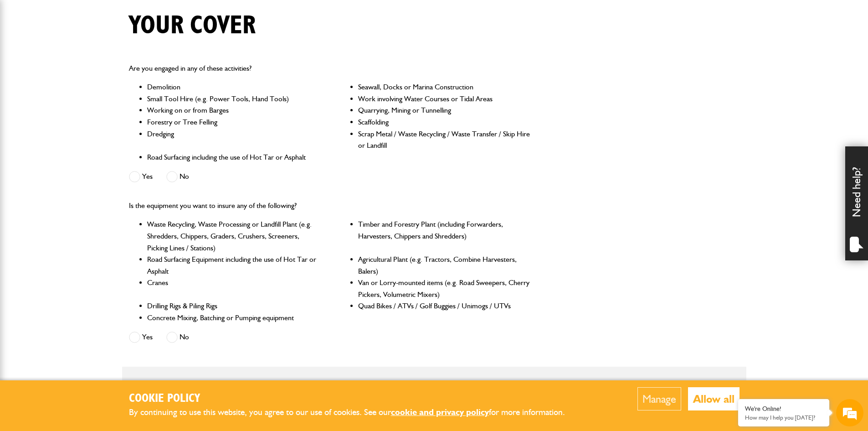  What do you see at coordinates (445, 306) in the screenshot?
I see `li: Quad Bikes / ATVs / Golf Buggies / Unimogs / UTVs` at bounding box center [445, 306].